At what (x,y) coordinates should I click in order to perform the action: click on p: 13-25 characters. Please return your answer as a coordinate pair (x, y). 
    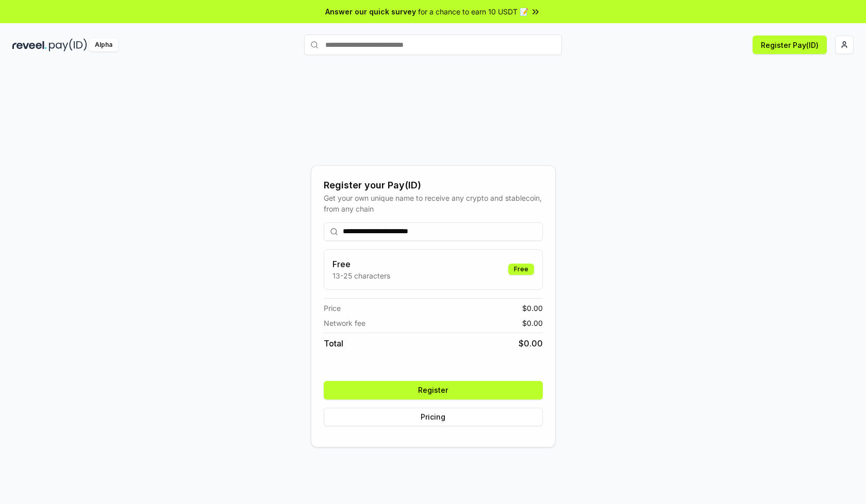
    Looking at the image, I should click on (362, 275).